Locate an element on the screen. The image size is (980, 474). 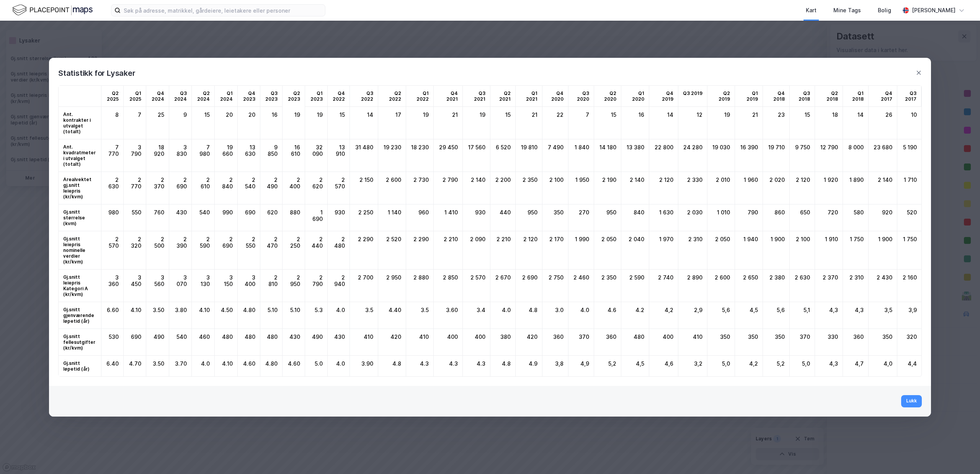
div: 21 is located at coordinates (748, 123).